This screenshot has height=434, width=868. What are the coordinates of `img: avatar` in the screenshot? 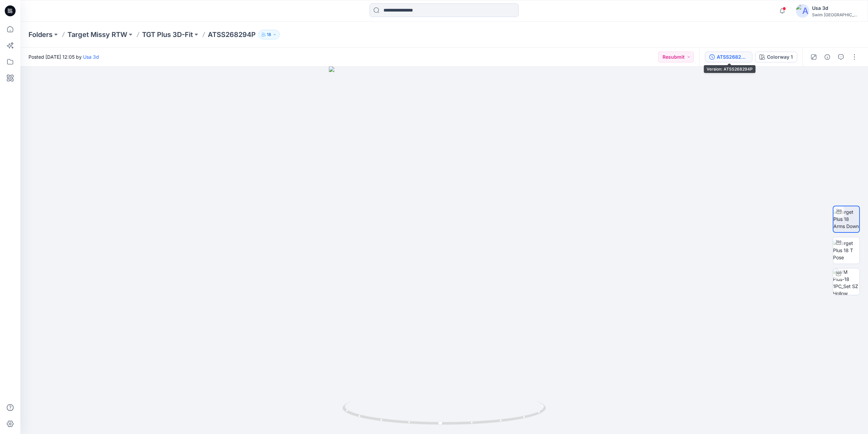 It's located at (803, 11).